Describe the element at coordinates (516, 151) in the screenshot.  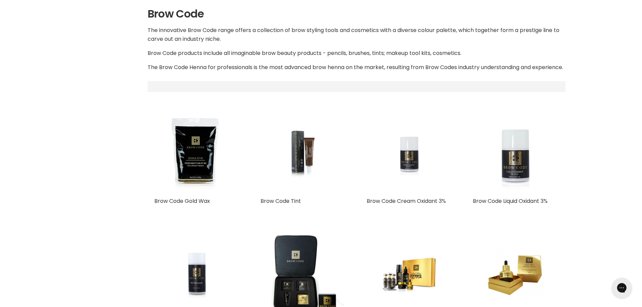
I see `img: Brow Code Liquid Oxidant 3%` at that location.